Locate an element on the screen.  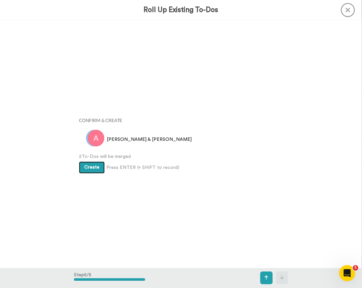
img: avatar is located at coordinates (96, 138).